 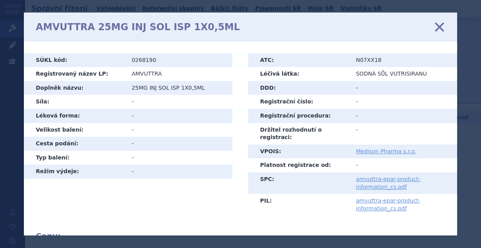 What do you see at coordinates (299, 102) in the screenshot?
I see `th: Registrační číslo:` at bounding box center [299, 102].